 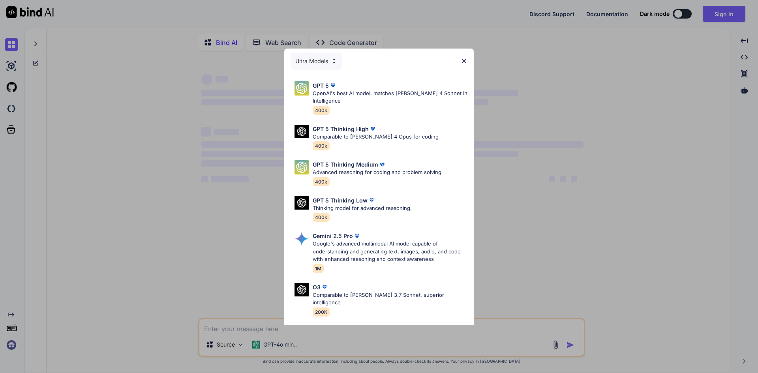 I want to click on p: Advanced reasoning for coding and problem solving, so click(x=377, y=173).